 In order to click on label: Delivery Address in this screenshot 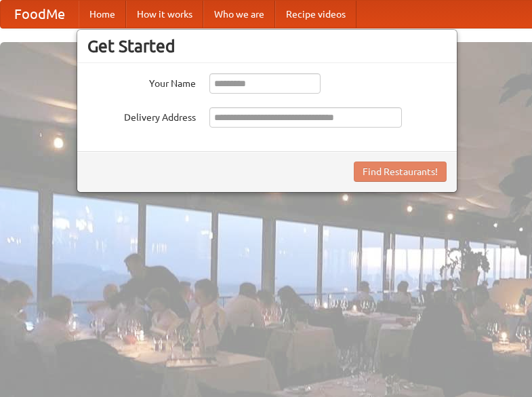, I will do `click(142, 115)`.